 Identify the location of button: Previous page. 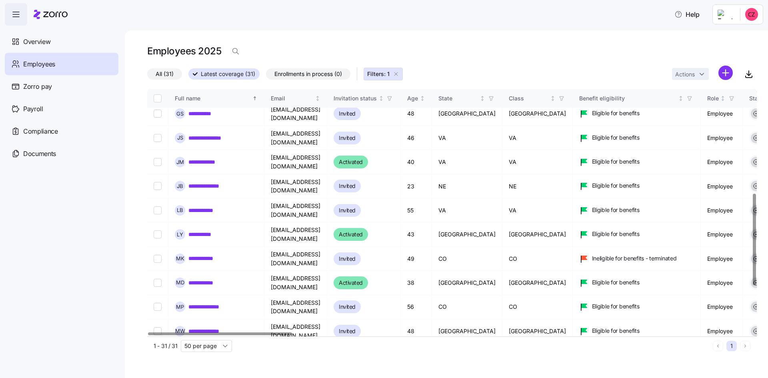
(718, 346).